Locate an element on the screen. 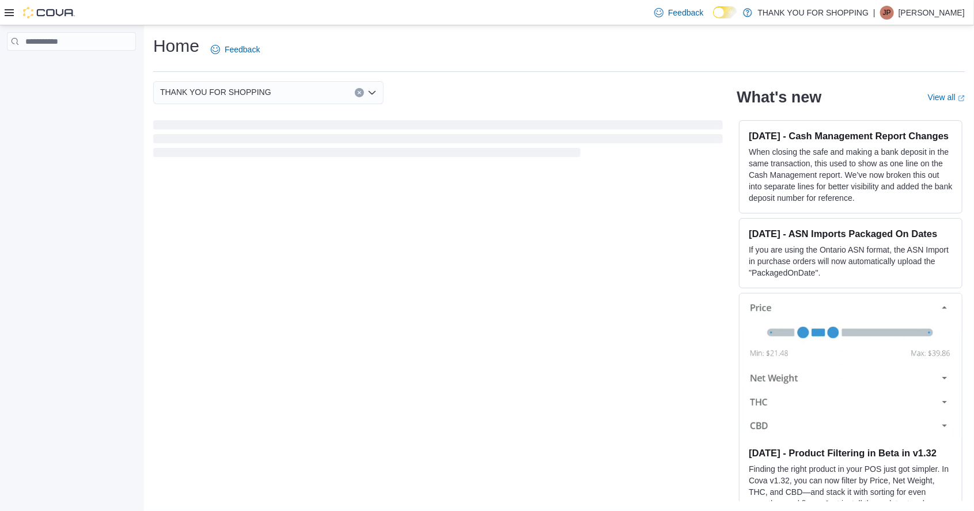  button: Open list of options is located at coordinates (372, 93).